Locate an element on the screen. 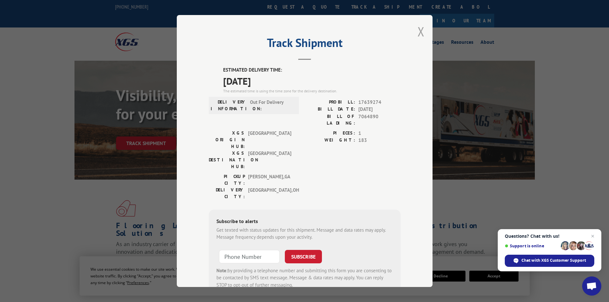 The height and width of the screenshot is (302, 609). label: PIECES: is located at coordinates (330, 133).